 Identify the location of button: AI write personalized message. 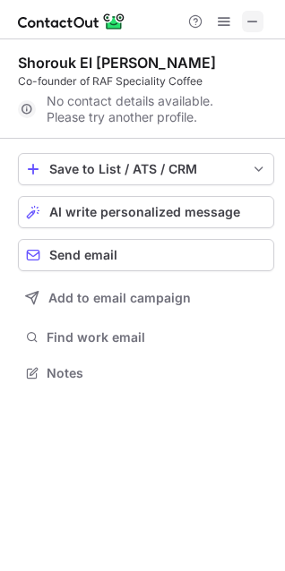
(146, 212).